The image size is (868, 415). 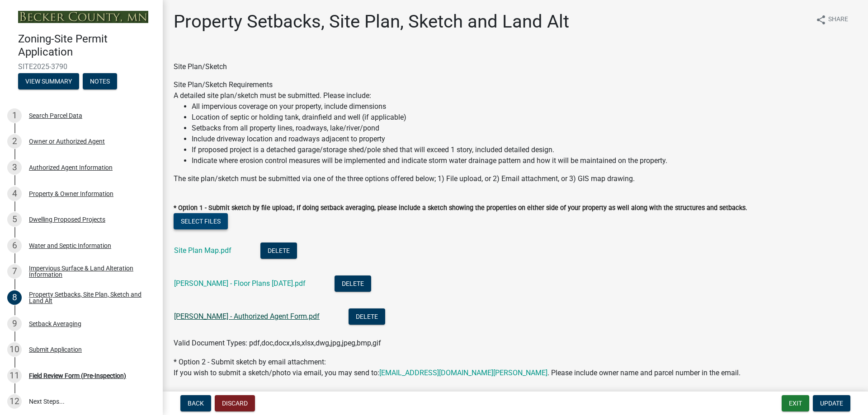 What do you see at coordinates (55, 324) in the screenshot?
I see `div: Setback Averaging` at bounding box center [55, 324].